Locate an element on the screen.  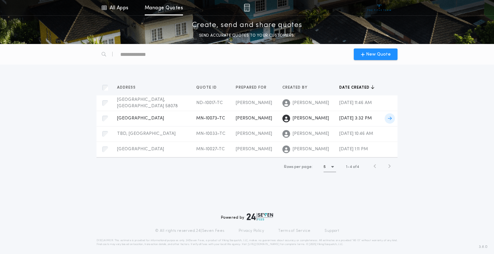
span: Created by is located at coordinates (295, 88).